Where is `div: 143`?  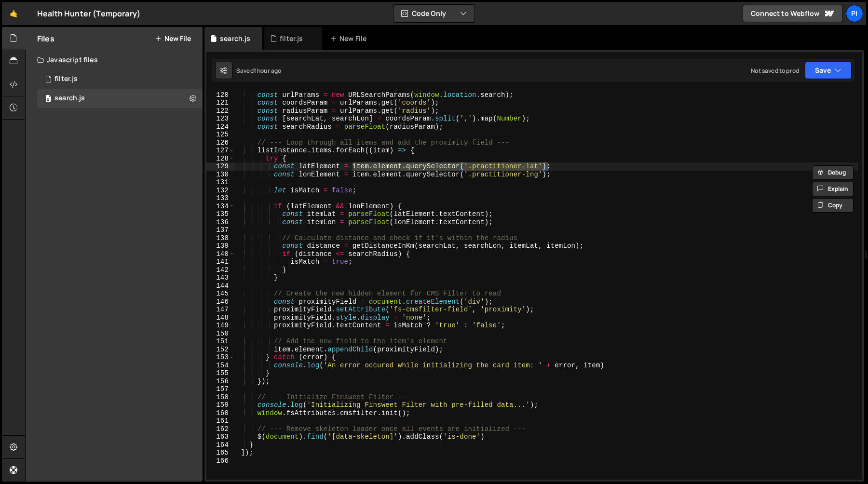 div: 143 is located at coordinates (220, 278).